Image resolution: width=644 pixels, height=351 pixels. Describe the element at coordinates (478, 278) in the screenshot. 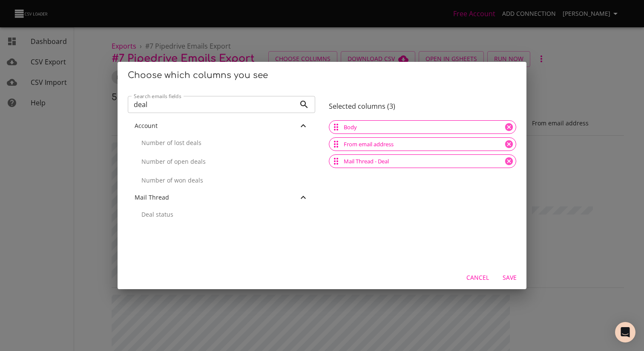

I see `button: Cancel` at that location.